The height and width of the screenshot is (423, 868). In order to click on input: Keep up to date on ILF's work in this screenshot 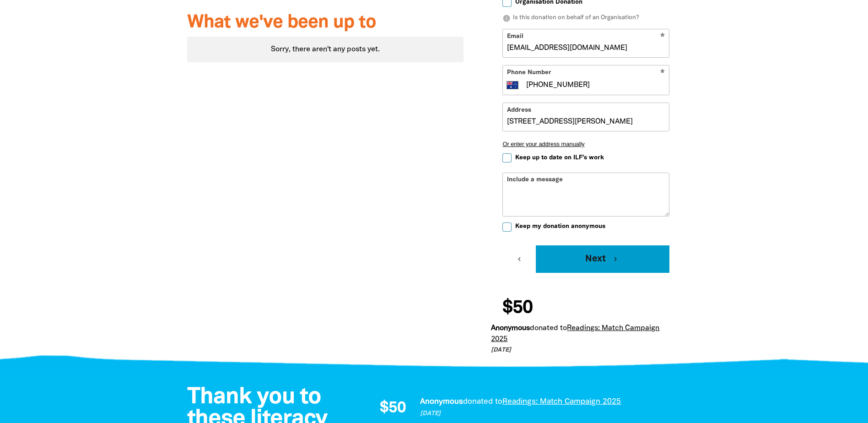, I will do `click(507, 158)`.